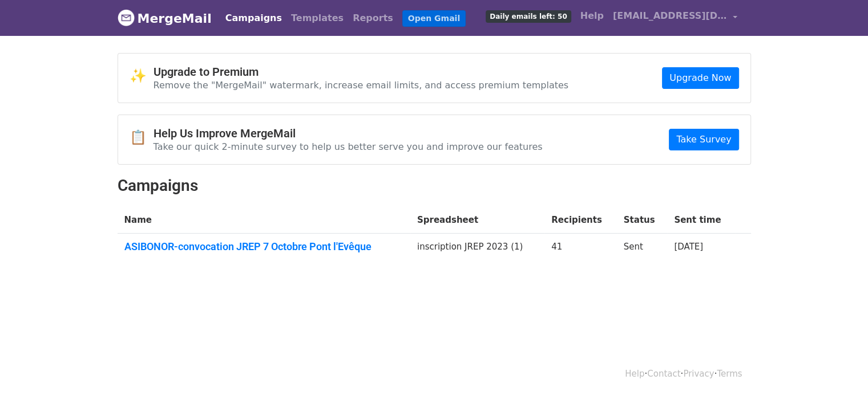 The image size is (868, 396). Describe the element at coordinates (699, 374) in the screenshot. I see `a: Privacy` at that location.